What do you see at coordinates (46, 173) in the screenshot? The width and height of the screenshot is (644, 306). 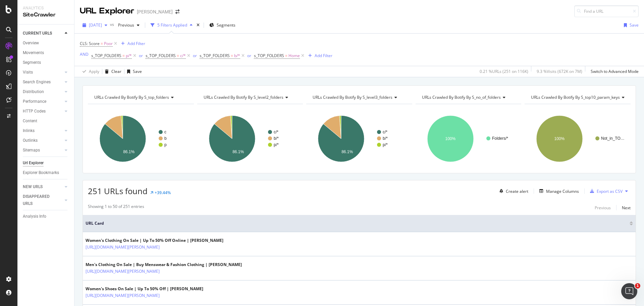 I see `a: Explorer Bookmarks` at bounding box center [46, 173].